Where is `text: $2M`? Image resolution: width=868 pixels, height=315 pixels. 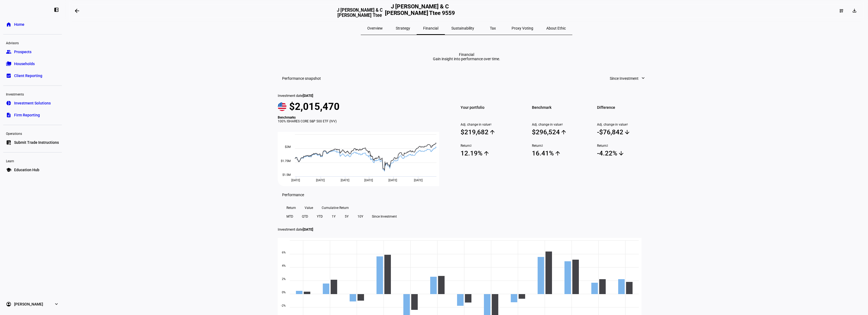
text: $2M is located at coordinates (288, 147).